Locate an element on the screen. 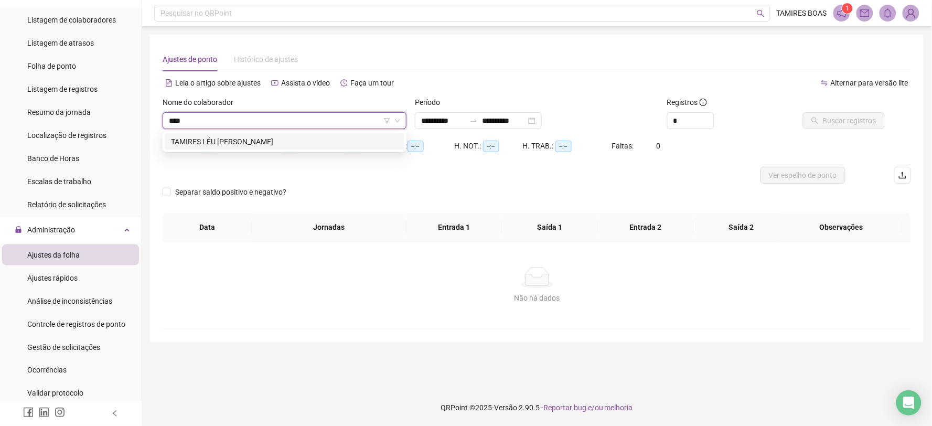 This screenshot has height=426, width=932. label: Período is located at coordinates (431, 102).